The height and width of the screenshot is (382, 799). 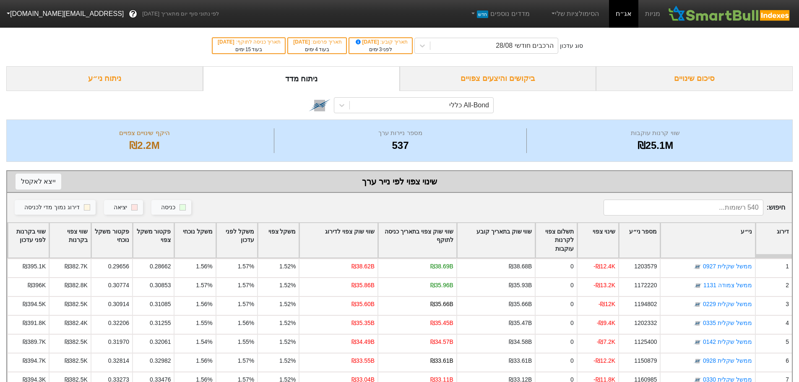 I want to click on div: שינוי צפוי לפי נייר ערך, so click(x=400, y=182).